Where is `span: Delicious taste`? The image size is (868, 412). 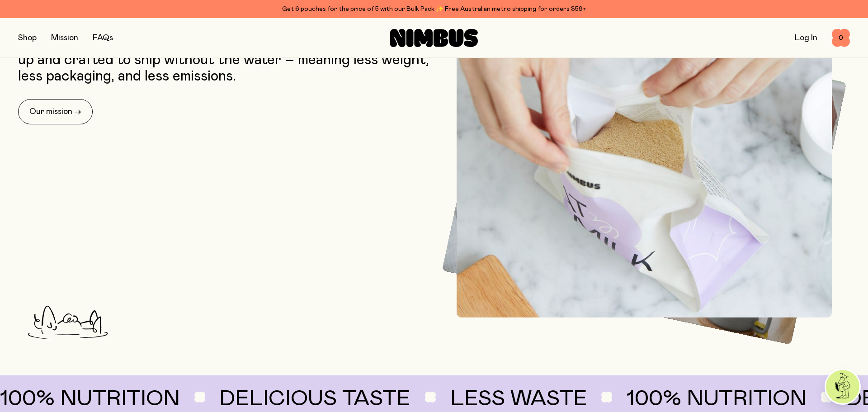 span: Delicious taste is located at coordinates (302, 398).